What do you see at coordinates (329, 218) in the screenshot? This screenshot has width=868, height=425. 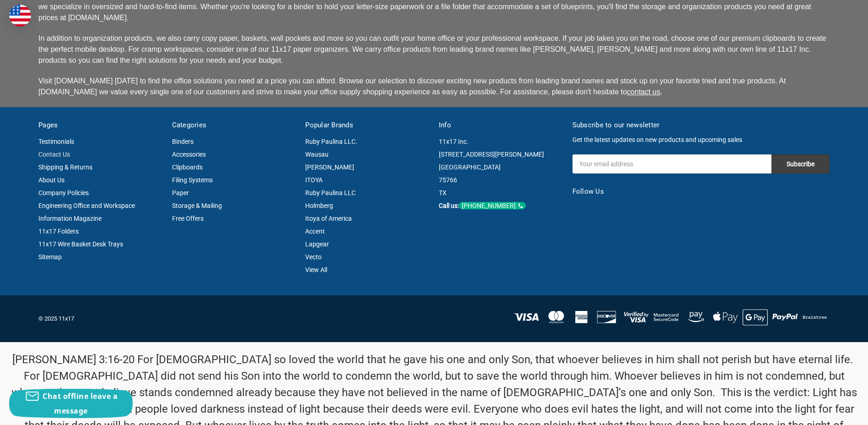 I see `a: Itoya of America` at bounding box center [329, 218].